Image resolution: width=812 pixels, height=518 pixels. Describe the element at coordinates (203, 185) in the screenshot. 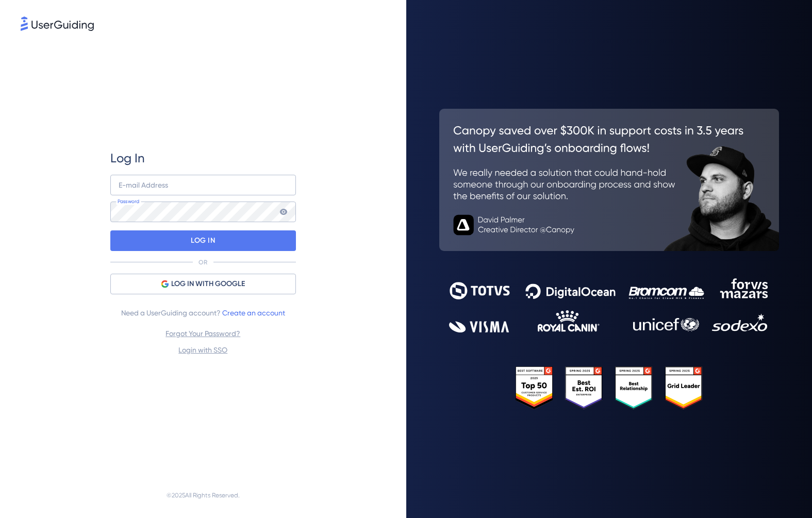

I see `input: example@company.com` at that location.